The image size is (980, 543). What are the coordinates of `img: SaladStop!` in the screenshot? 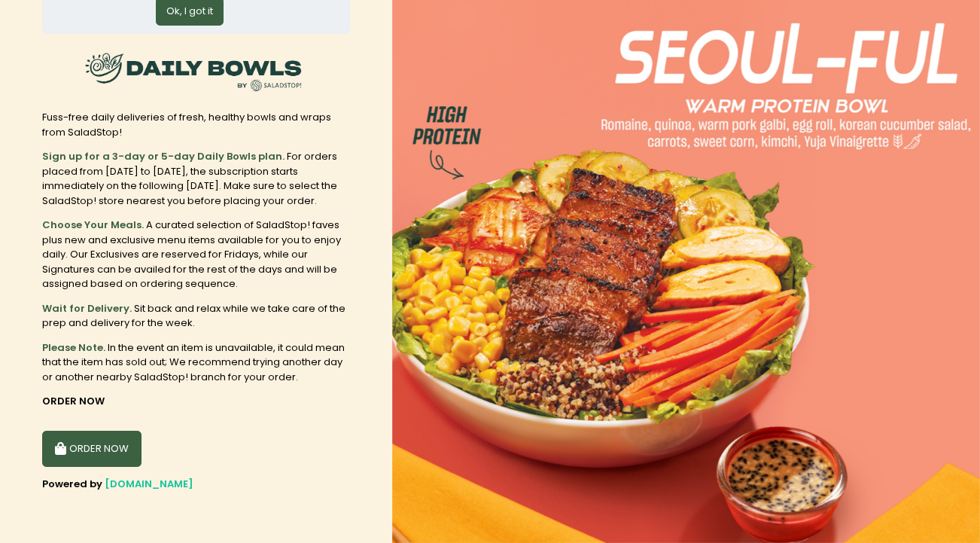 It's located at (194, 71).